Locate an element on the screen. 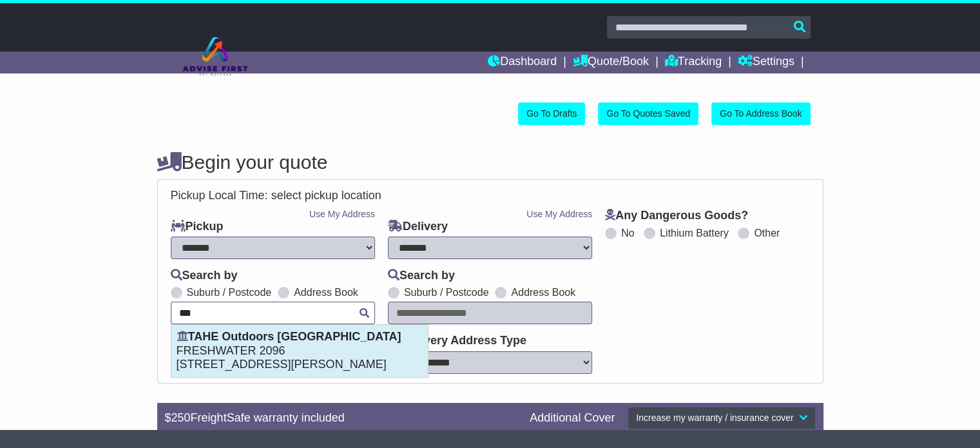 The image size is (980, 448). h4: Begin your quote is located at coordinates (490, 162).